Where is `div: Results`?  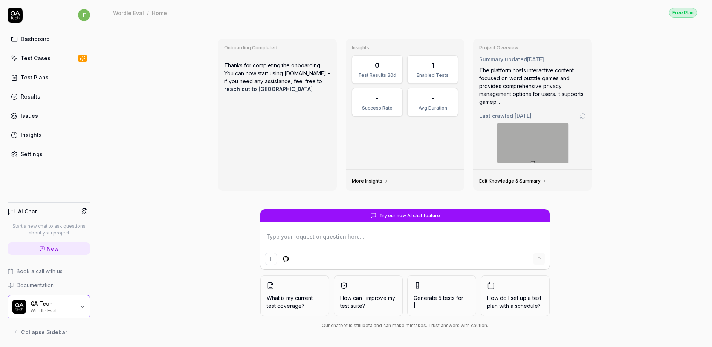
div: Results is located at coordinates (30, 96).